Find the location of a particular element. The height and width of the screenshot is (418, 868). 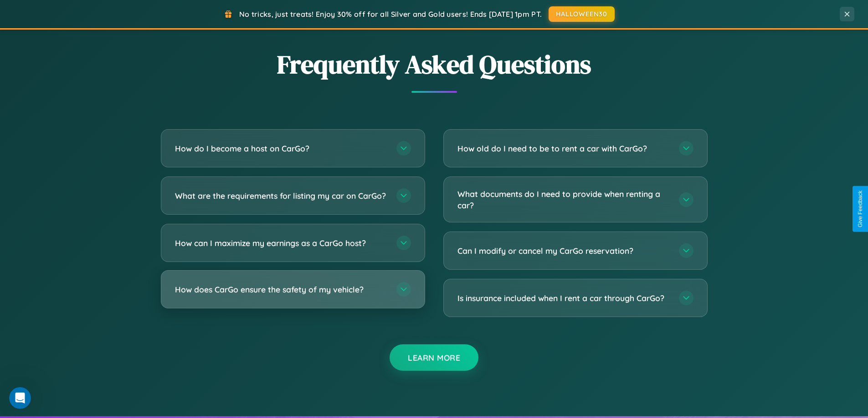

h3: What are the requirements for listing my car on CarGo? is located at coordinates (281, 196).